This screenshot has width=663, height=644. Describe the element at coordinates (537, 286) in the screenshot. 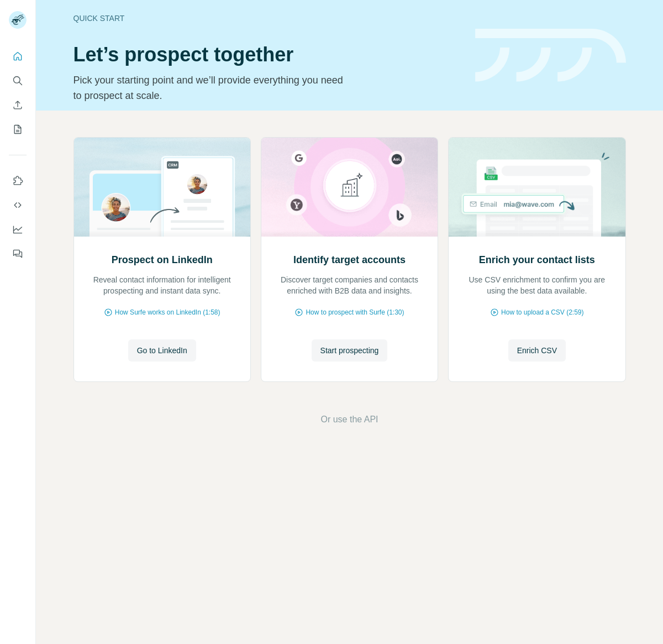

I see `p: Use CSV enrichment to confirm you are using the best data available.` at that location.